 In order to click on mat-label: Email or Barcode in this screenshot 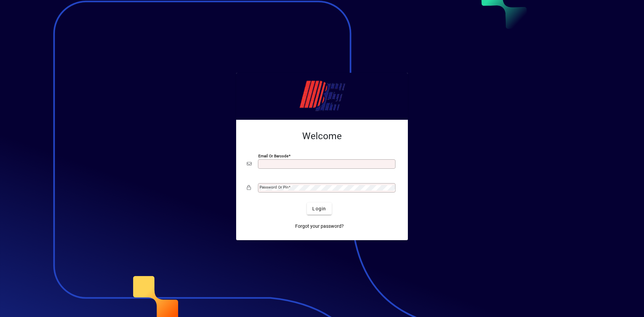, I will do `click(274, 156)`.